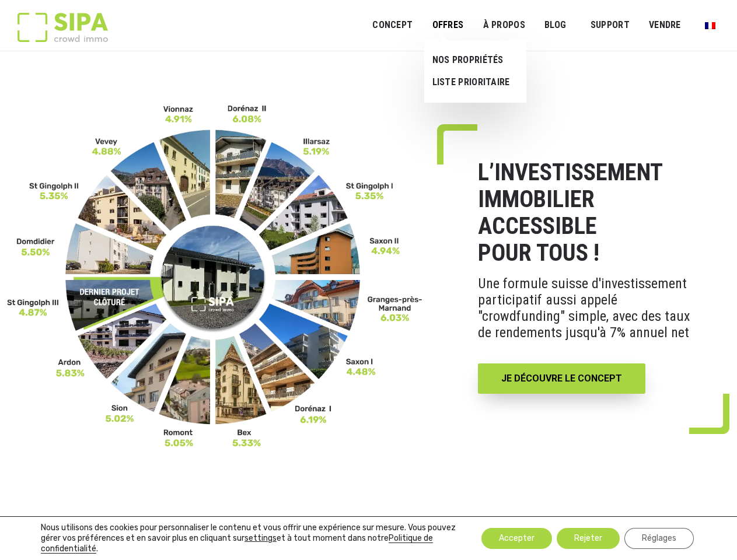 Image resolution: width=737 pixels, height=560 pixels. I want to click on strong: VOS AVANTAGES, so click(368, 527).